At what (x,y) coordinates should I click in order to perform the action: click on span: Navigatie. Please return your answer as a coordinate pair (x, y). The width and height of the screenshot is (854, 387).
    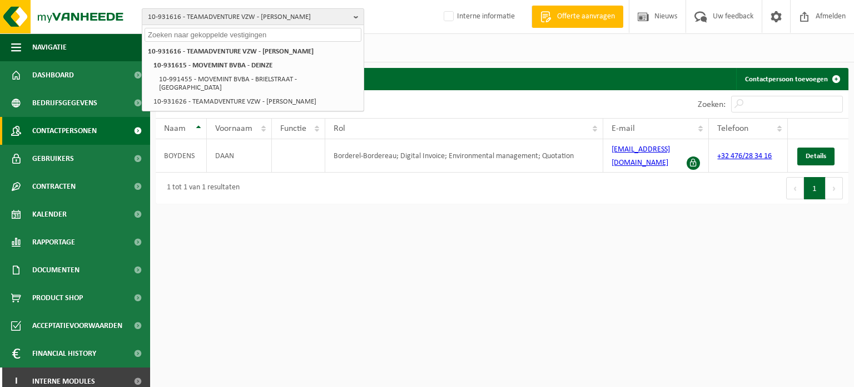
    Looking at the image, I should click on (50, 47).